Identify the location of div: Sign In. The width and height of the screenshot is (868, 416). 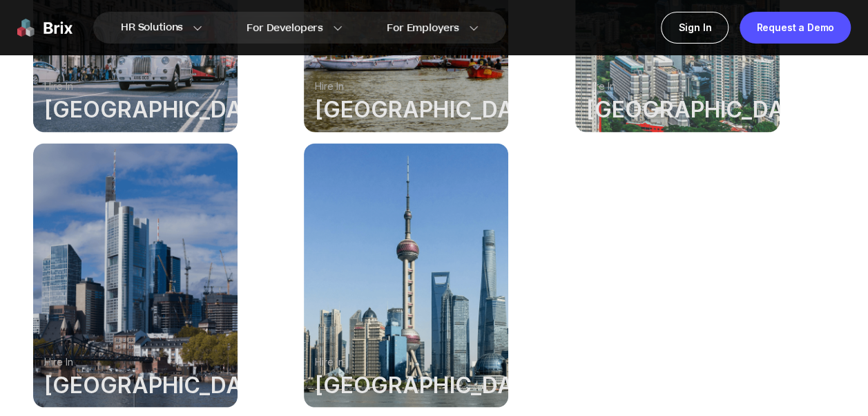
(695, 28).